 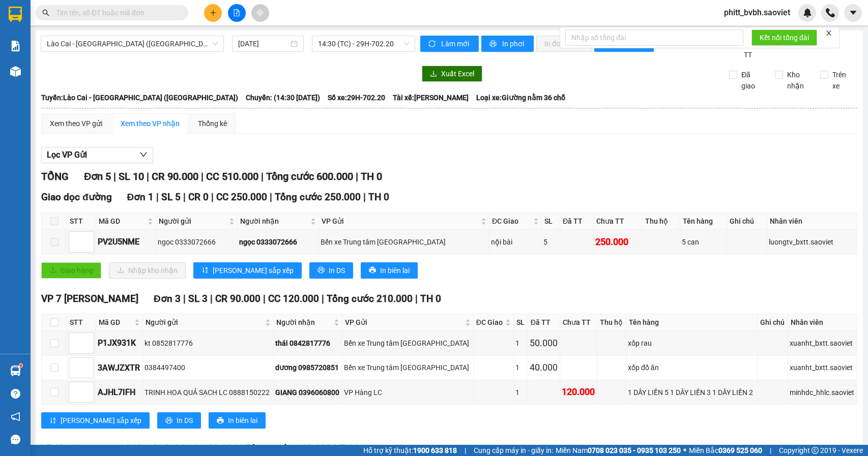 I want to click on span: copyright, so click(x=815, y=451).